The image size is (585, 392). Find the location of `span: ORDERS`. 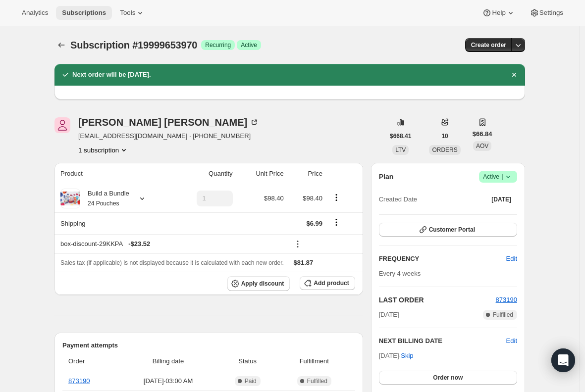

span: ORDERS is located at coordinates (445, 150).